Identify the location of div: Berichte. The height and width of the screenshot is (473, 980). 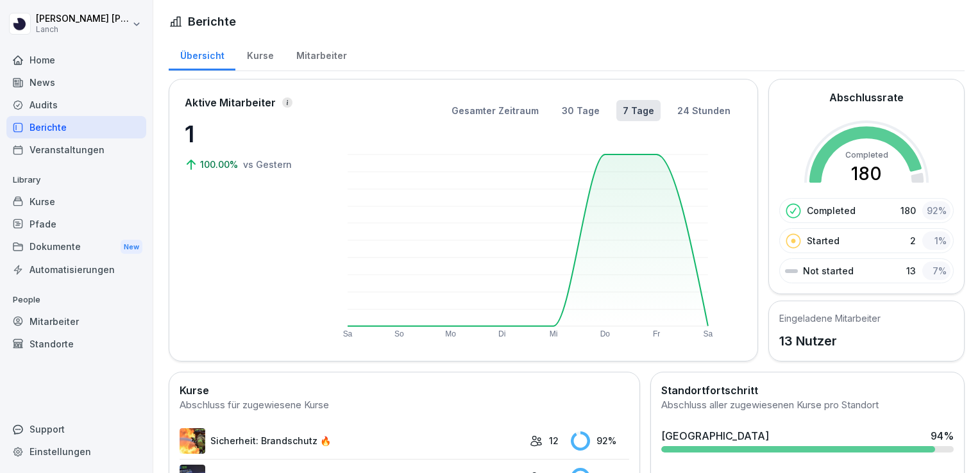
(76, 127).